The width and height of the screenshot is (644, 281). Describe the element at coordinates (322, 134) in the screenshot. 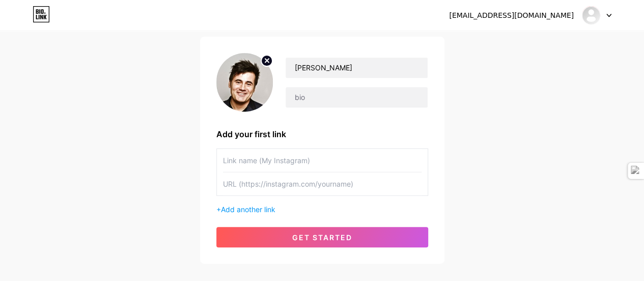

I see `div: Add your first link` at that location.